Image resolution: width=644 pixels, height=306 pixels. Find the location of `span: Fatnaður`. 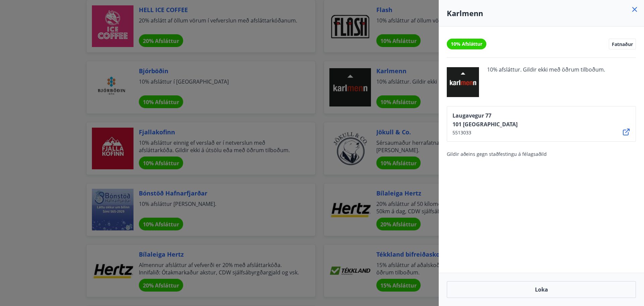

span: Fatnaður is located at coordinates (622, 44).